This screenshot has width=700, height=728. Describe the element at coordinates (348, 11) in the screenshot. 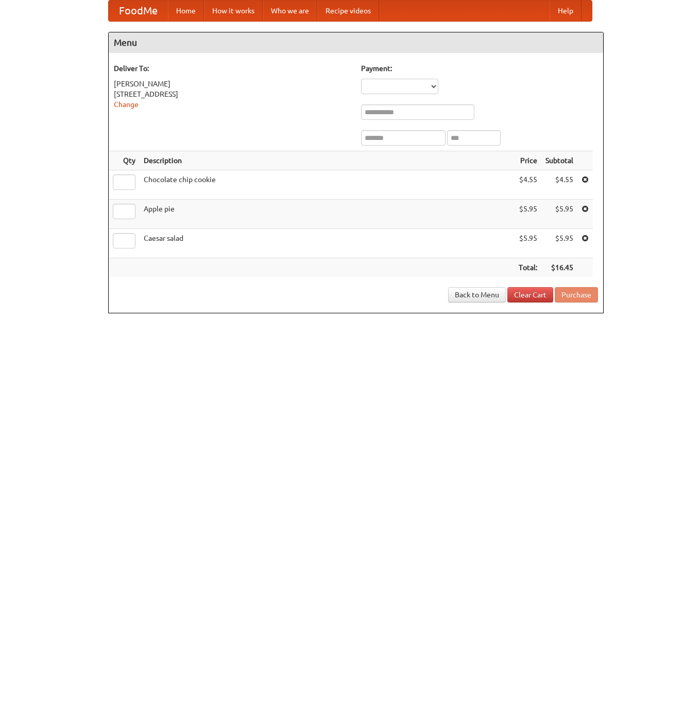

I see `a: Recipe videos` at that location.